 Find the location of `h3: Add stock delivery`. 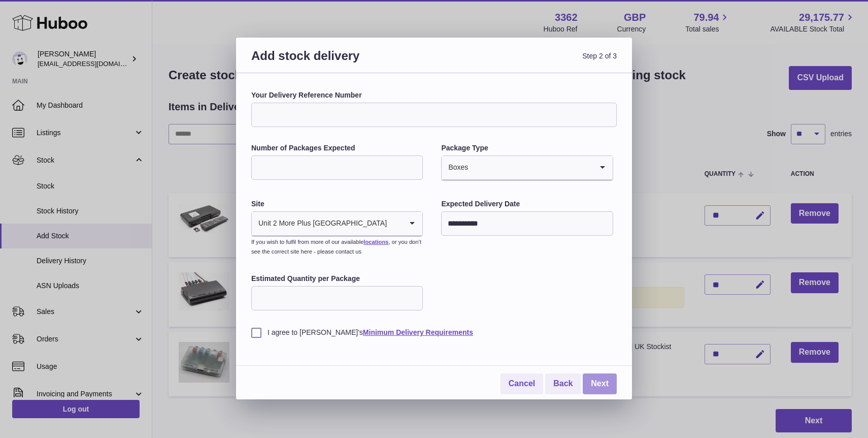

h3: Add stock delivery is located at coordinates (343, 61).